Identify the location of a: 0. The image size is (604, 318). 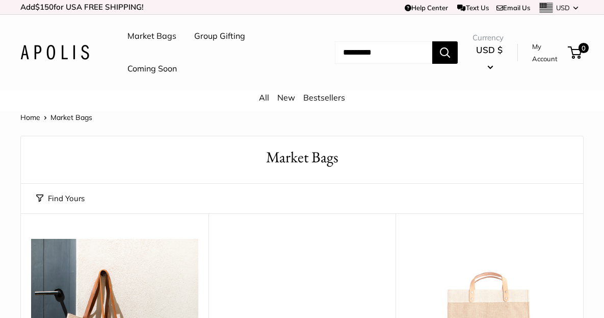
(575, 53).